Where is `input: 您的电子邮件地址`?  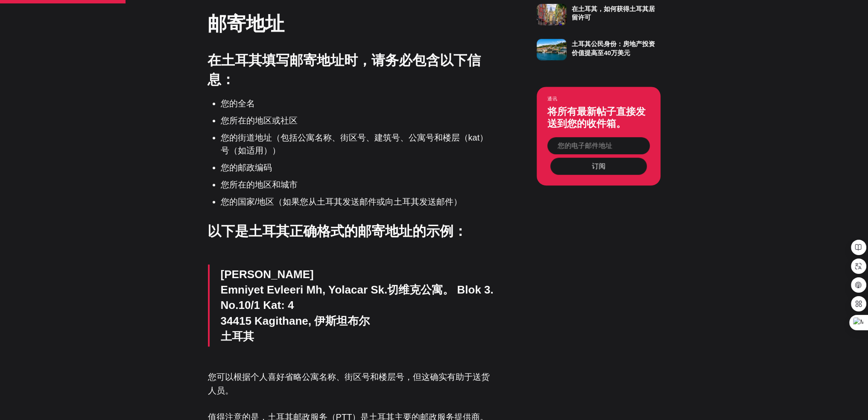
input: 您的电子邮件地址 is located at coordinates (598, 145).